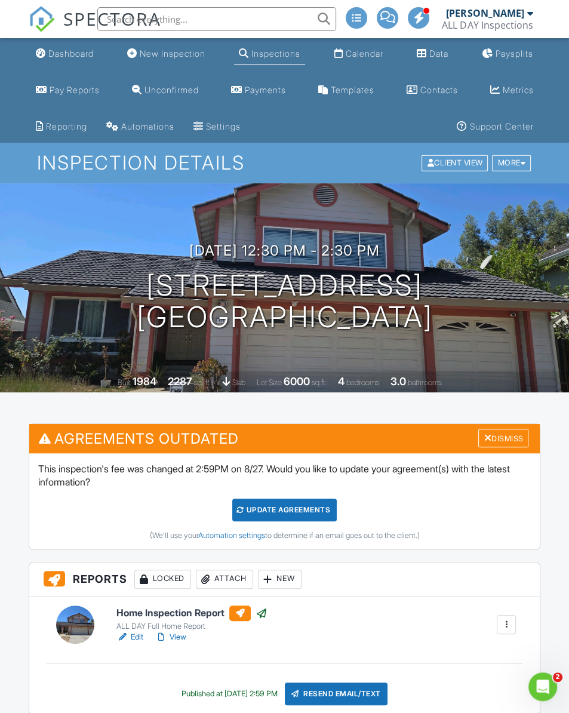 This screenshot has height=713, width=569. What do you see at coordinates (514, 53) in the screenshot?
I see `div: Paysplits` at bounding box center [514, 53].